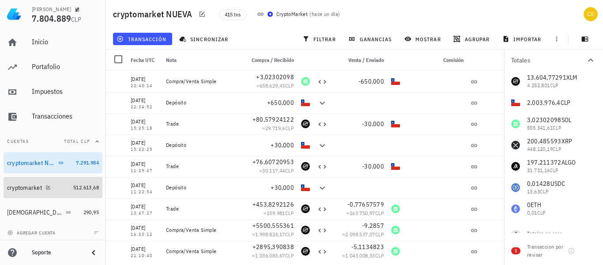 The width and height of the screenshot is (603, 265). Describe the element at coordinates (53, 117) in the screenshot. I see `a: Transacciones` at that location.